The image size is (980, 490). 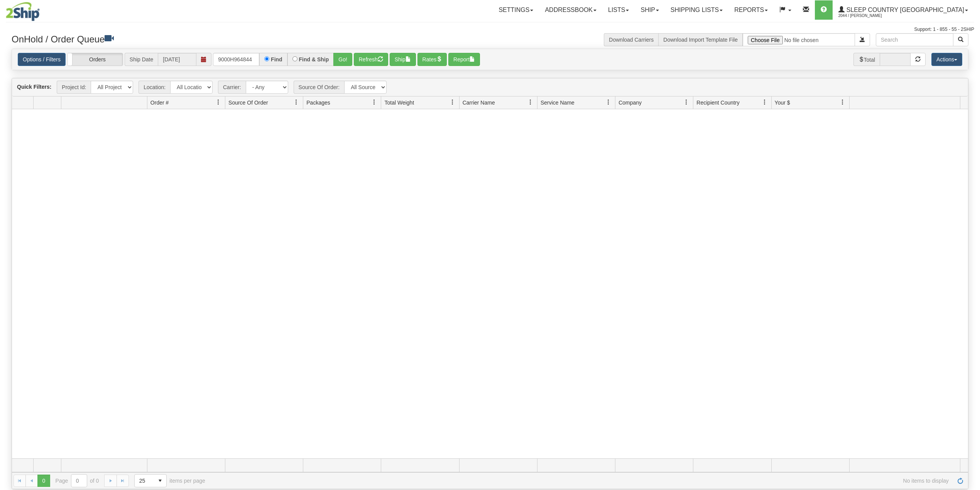 I want to click on span: Source Of Order:, so click(x=319, y=87).